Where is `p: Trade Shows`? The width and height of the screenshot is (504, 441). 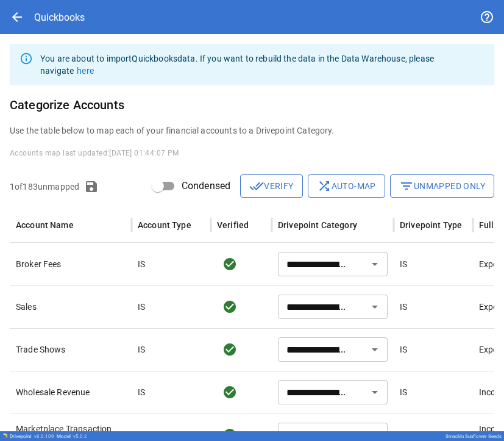
p: Trade Shows is located at coordinates (70, 350).